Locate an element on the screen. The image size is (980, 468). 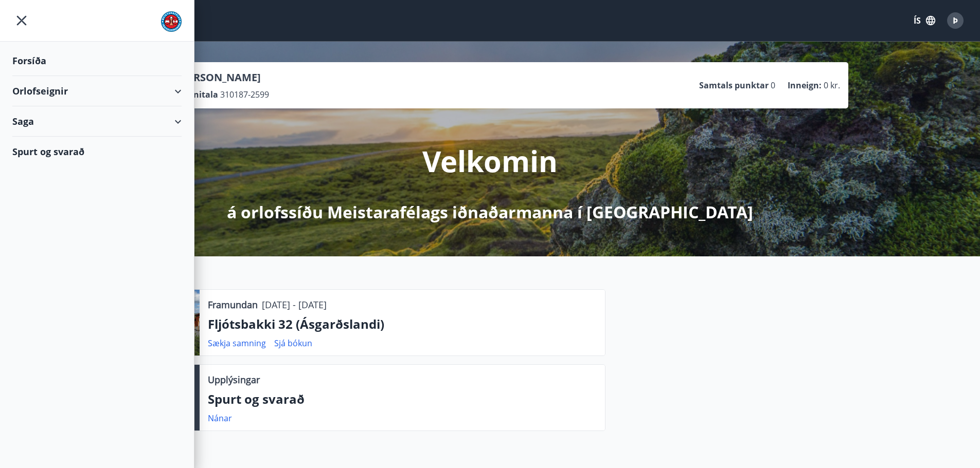
p: Upplýsingar is located at coordinates (233, 380).